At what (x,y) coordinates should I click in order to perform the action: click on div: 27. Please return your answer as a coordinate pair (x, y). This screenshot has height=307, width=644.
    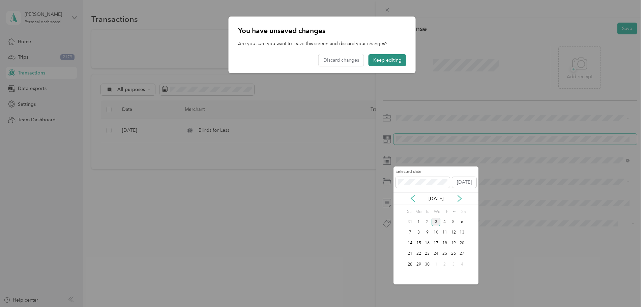
    Looking at the image, I should click on (462, 254).